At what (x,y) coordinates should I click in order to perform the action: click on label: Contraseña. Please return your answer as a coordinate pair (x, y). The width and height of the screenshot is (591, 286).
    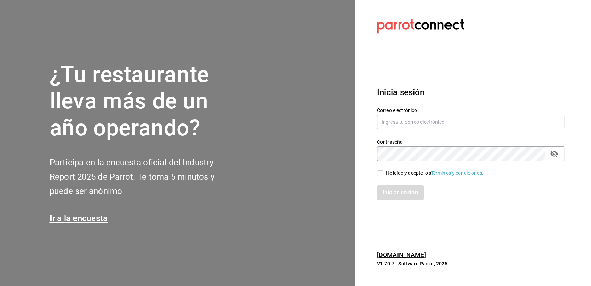
    Looking at the image, I should click on (471, 141).